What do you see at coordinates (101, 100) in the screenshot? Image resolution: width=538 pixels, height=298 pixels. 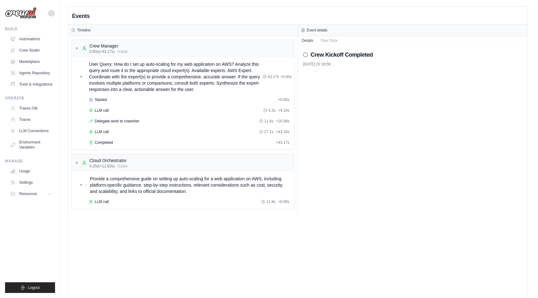 I see `span: Started` at bounding box center [101, 100].